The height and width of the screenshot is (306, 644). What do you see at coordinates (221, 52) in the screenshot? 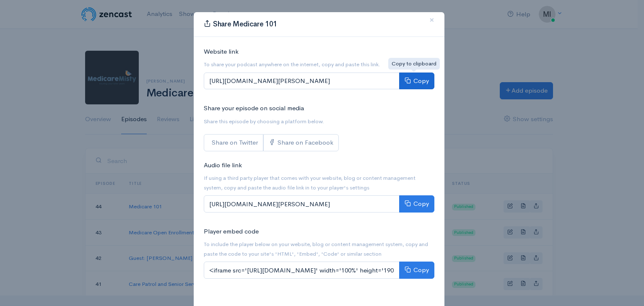
I see `label: Website link` at bounding box center [221, 52].